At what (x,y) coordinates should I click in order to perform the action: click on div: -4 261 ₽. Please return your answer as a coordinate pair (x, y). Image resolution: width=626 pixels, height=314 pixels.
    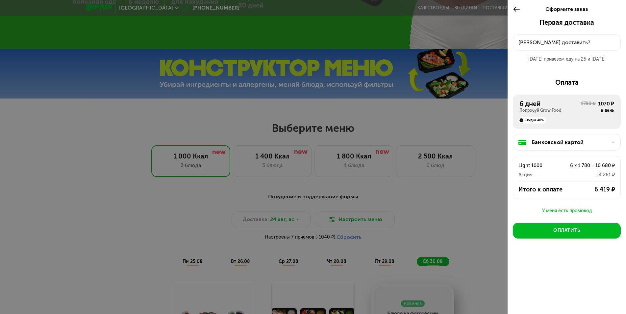
    Looking at the image, I should click on (586, 174).